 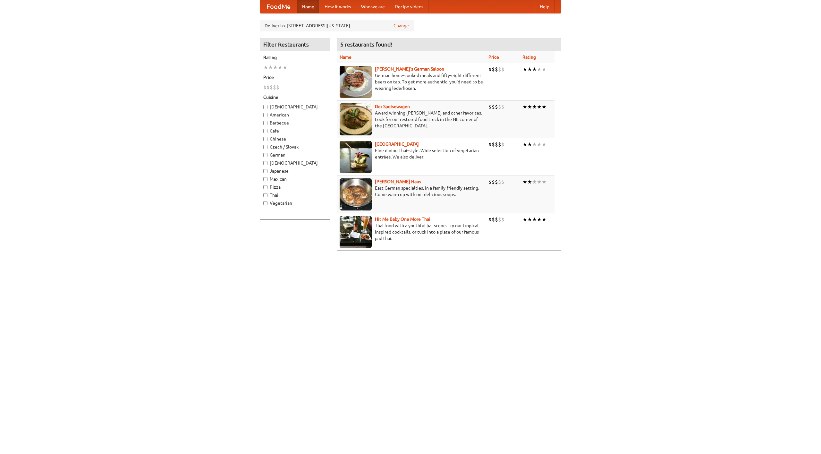 I want to click on input: Japanese, so click(x=265, y=171).